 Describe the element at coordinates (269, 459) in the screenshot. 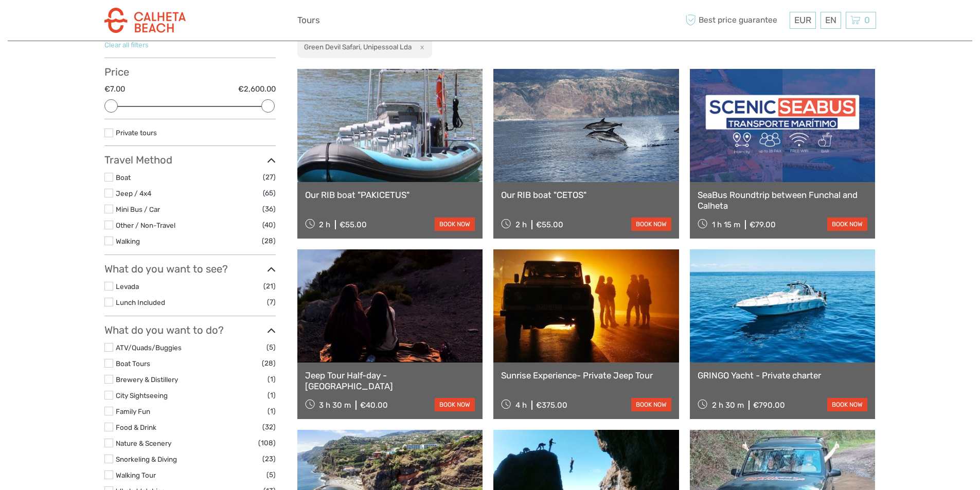

I see `span: (23)` at that location.